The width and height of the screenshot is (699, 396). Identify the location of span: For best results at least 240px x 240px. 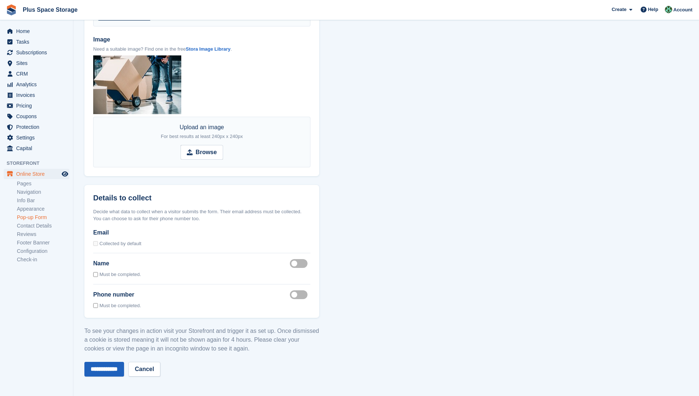
(202, 136).